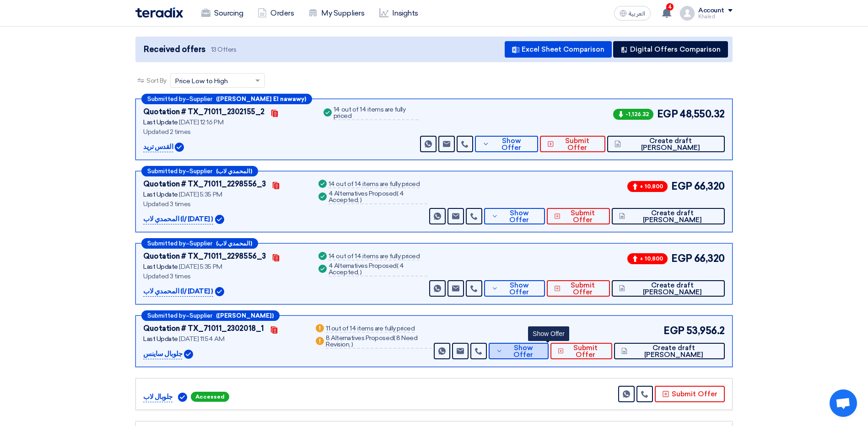  What do you see at coordinates (706, 331) in the screenshot?
I see `span: 53,956.2` at bounding box center [706, 331].